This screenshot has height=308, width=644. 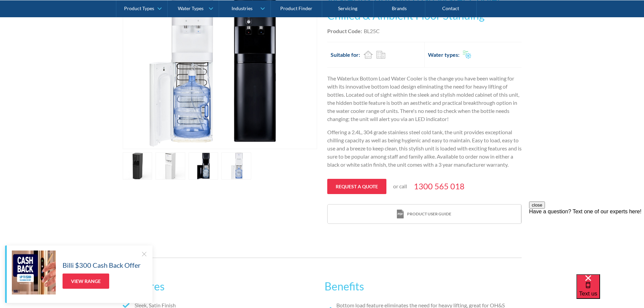 What do you see at coordinates (424, 149) in the screenshot?
I see `p: Offering a 2.4L, 304 grade stainless steel cold tank, the unit provides exceptional chilling capa...` at bounding box center [424, 149].